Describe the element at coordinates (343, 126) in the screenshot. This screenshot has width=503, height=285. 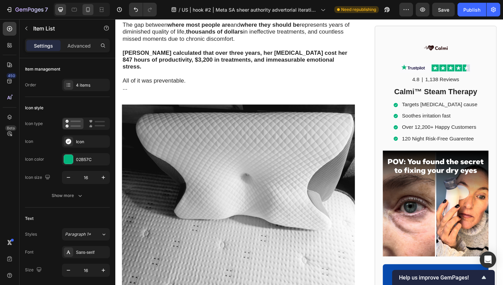
I see `p: 120 Night Risk-Free Guarentee` at that location.